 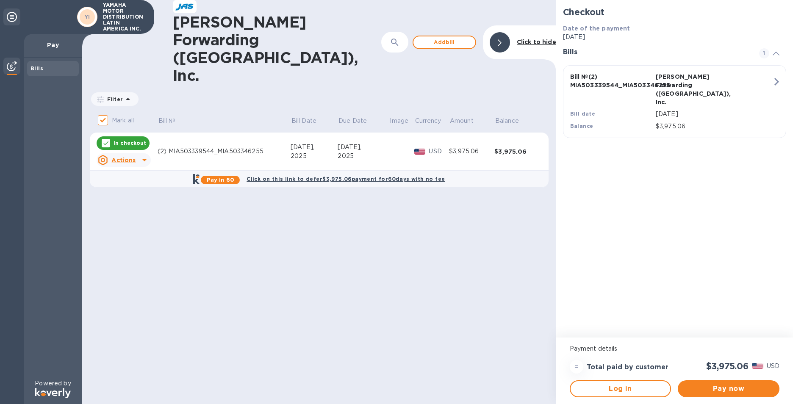 I want to click on p: Filter, so click(x=113, y=99).